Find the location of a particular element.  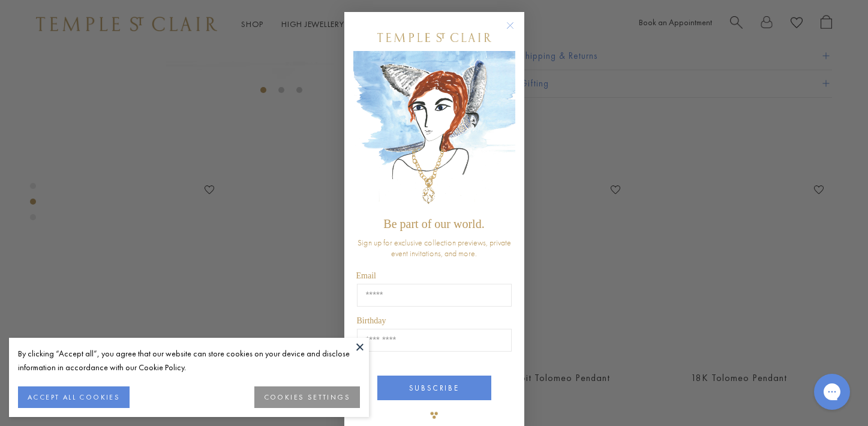

span: Email is located at coordinates (366, 276).